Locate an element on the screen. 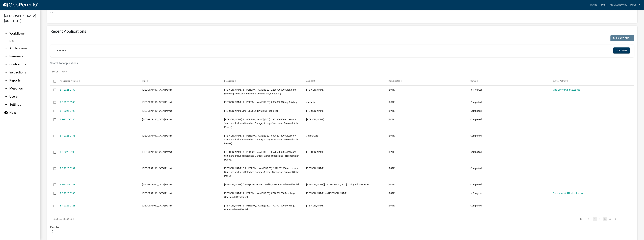 This screenshot has width=644, height=240. datatable-header-cell: Status is located at coordinates (508, 81).